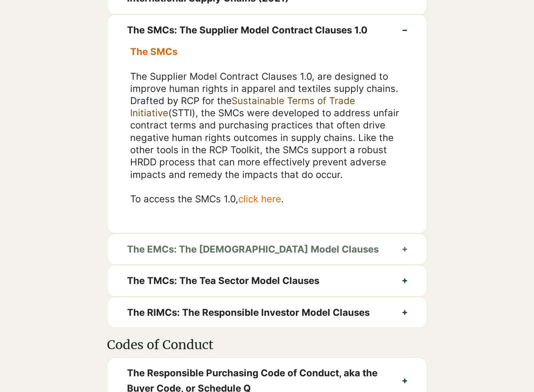  Describe the element at coordinates (267, 312) in the screenshot. I see `button: The RIMCs: The Responsible Investor Model Clauses` at that location.